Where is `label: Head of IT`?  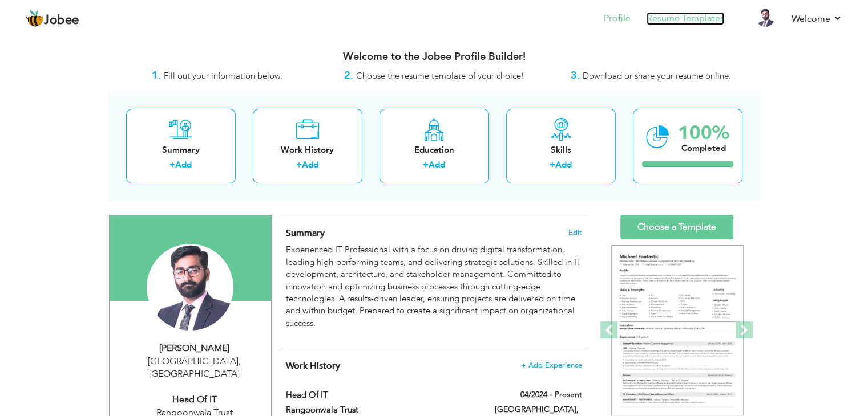 label: Head of IT is located at coordinates (382, 395).